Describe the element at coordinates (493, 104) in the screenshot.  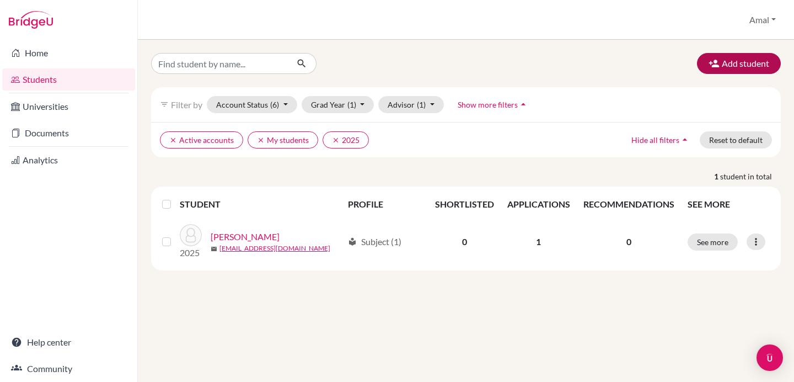
I see `button: Show more filtersarrow_drop_up` at that location.